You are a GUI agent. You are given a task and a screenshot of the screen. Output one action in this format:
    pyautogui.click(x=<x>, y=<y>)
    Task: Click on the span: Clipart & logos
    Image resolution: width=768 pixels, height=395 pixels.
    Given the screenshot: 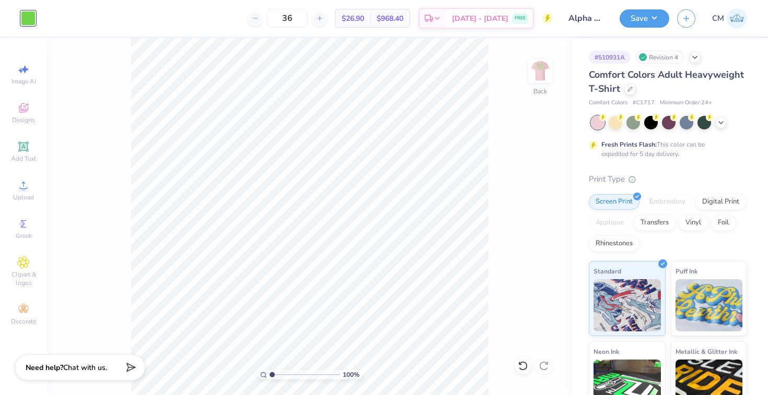 What is the action you would take?
    pyautogui.click(x=23, y=279)
    